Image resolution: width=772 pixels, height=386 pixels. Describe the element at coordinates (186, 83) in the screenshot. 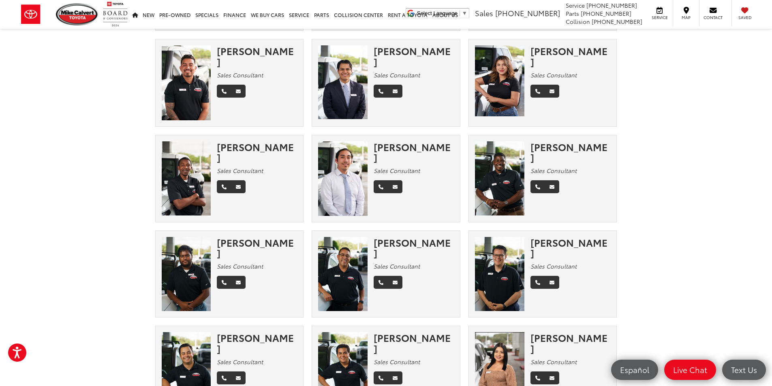

I see `img: Efrain Jaimes` at that location.